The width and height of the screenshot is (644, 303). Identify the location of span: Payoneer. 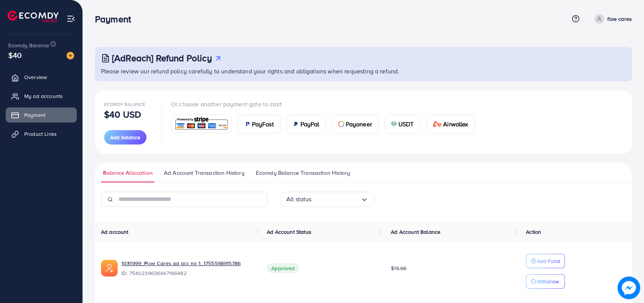
(358, 124).